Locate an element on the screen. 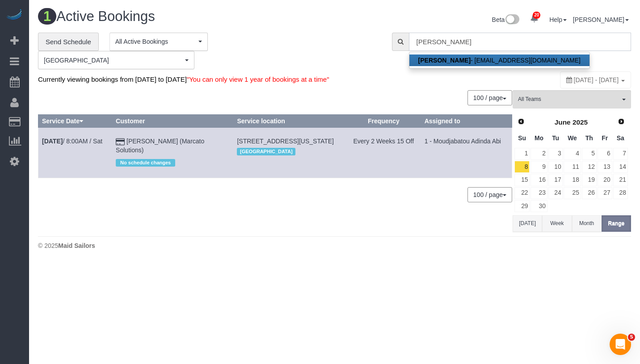  a: 11 is located at coordinates (572, 167).